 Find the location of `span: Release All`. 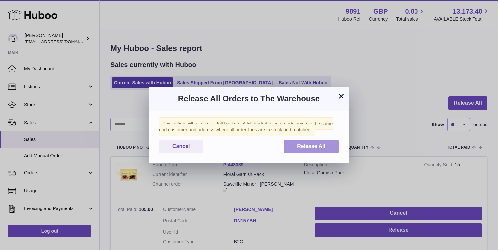

span: Release All is located at coordinates (311, 146).